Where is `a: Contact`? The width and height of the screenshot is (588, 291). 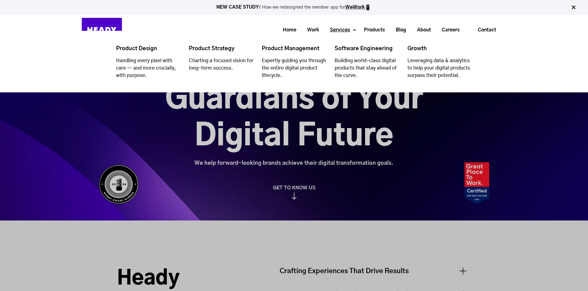
a: Contact is located at coordinates (486, 30).